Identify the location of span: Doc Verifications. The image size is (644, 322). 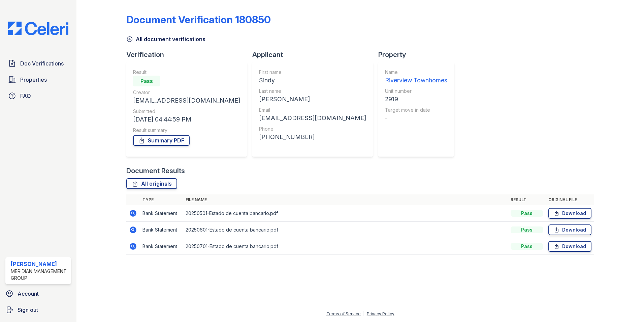
(41, 63).